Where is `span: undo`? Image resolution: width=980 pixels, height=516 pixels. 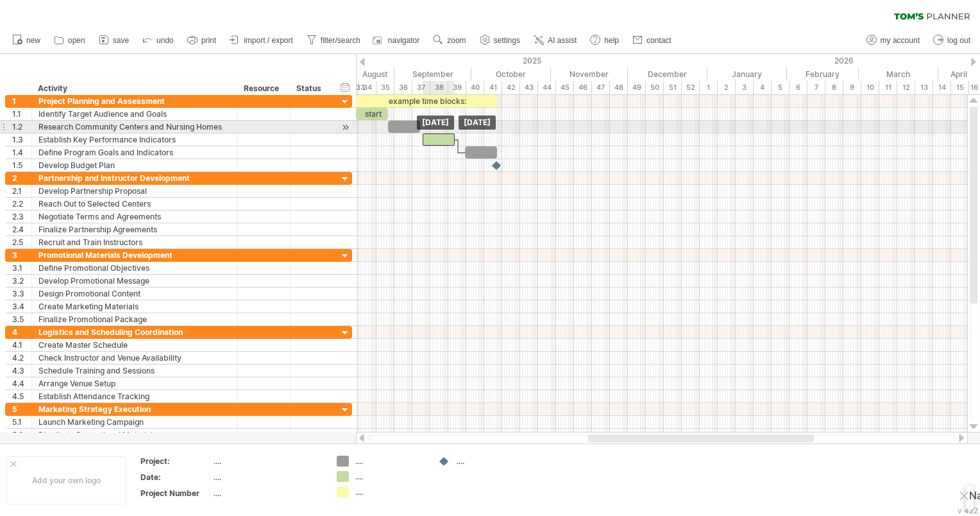 span: undo is located at coordinates (165, 41).